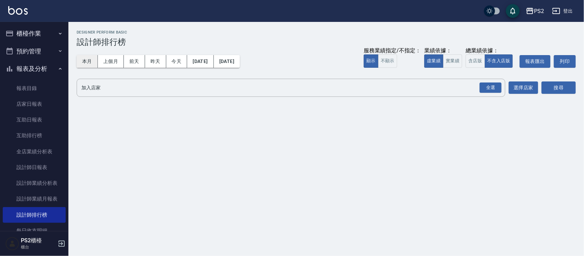 The width and height of the screenshot is (584, 256). What do you see at coordinates (535, 61) in the screenshot?
I see `button: 報表匯出` at bounding box center [535, 61].